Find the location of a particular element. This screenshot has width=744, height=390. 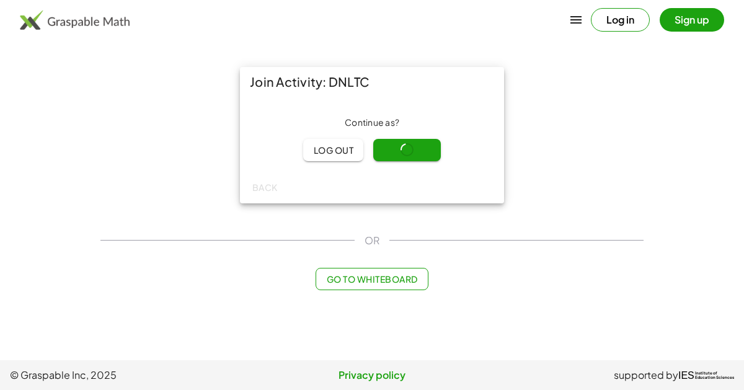

button: Go to Whiteboard is located at coordinates (371, 279).